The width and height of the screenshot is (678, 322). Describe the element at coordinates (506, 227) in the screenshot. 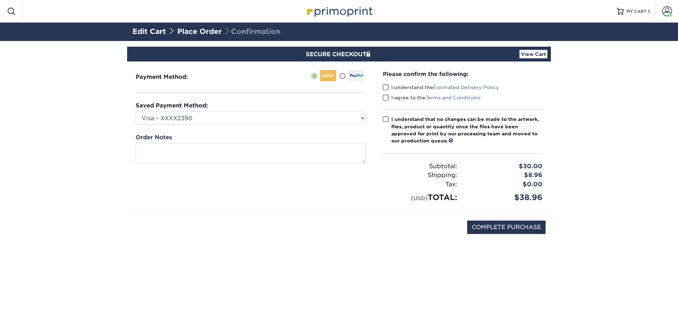

I see `input: COMPLETE PURCHASE` at that location.